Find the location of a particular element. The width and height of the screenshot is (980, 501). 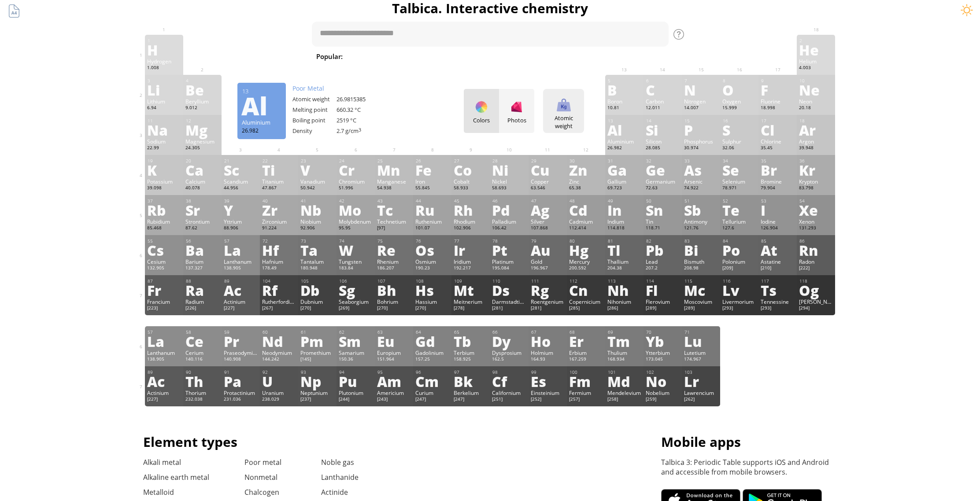

div: C is located at coordinates (663, 90).